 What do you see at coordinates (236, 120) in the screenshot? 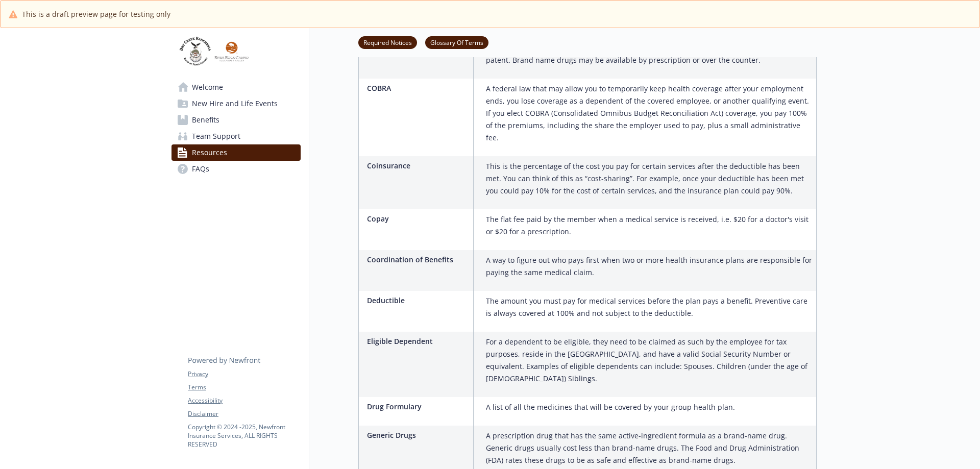
I see `a: Benefits` at bounding box center [236, 120].